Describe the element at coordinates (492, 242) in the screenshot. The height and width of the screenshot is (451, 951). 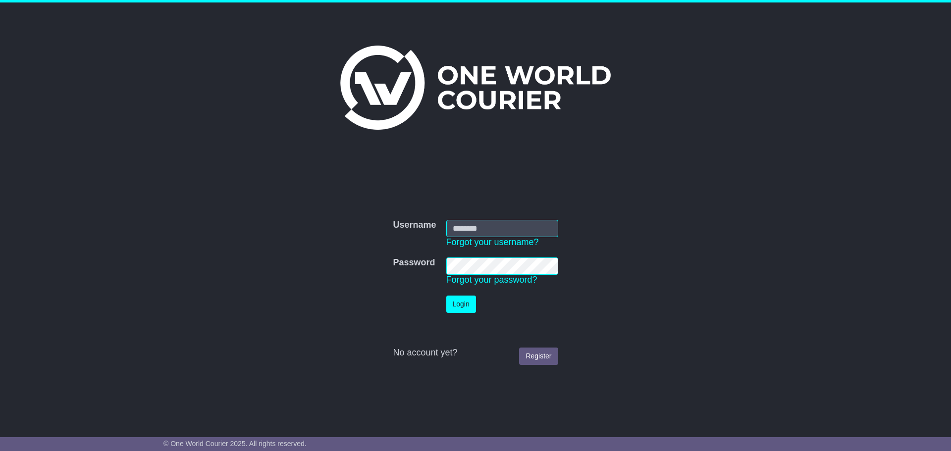
I see `a: Forgot your username?` at that location.